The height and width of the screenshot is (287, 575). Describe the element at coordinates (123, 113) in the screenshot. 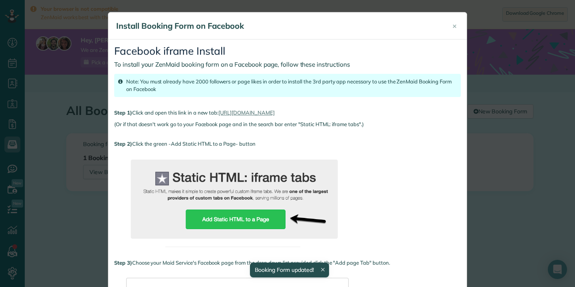

I see `strong: Step 1)` at that location.